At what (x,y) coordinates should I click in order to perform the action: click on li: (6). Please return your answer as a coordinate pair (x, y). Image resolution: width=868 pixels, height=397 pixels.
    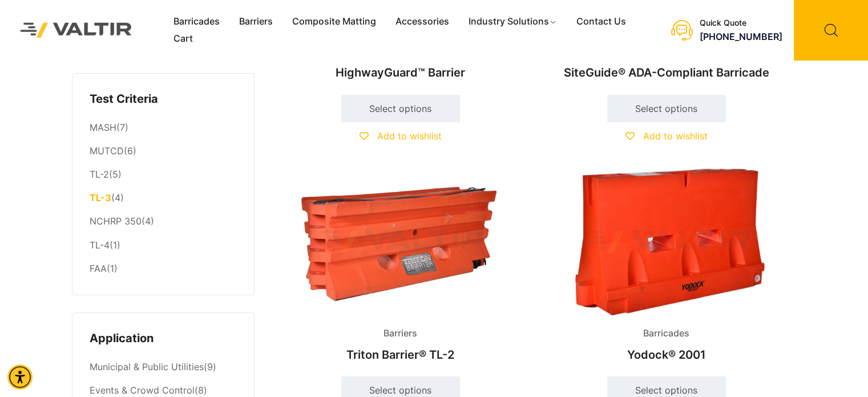
    Looking at the image, I should click on (163, 151).